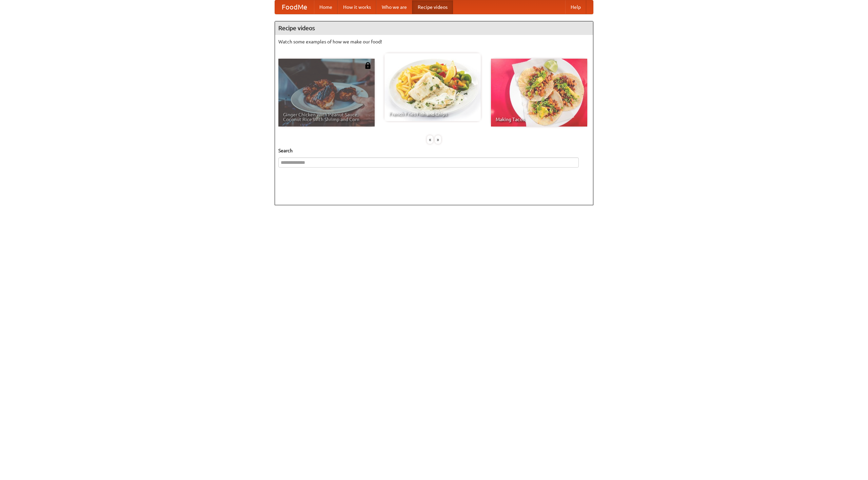  Describe the element at coordinates (394, 7) in the screenshot. I see `a: Who we are` at that location.